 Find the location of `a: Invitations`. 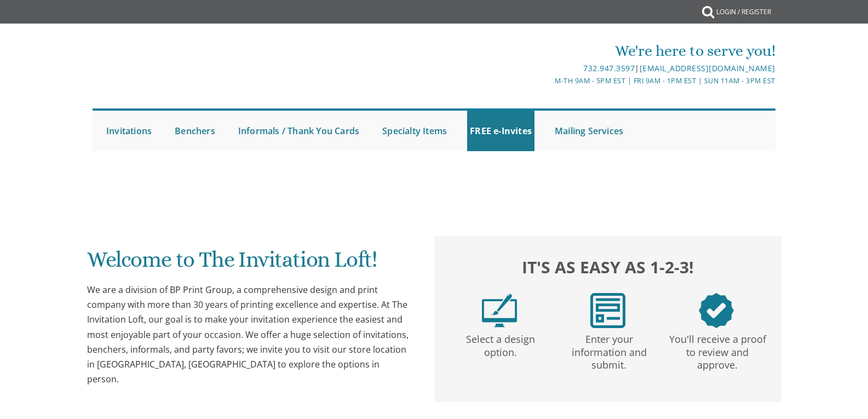

a: Invitations is located at coordinates (128, 131).